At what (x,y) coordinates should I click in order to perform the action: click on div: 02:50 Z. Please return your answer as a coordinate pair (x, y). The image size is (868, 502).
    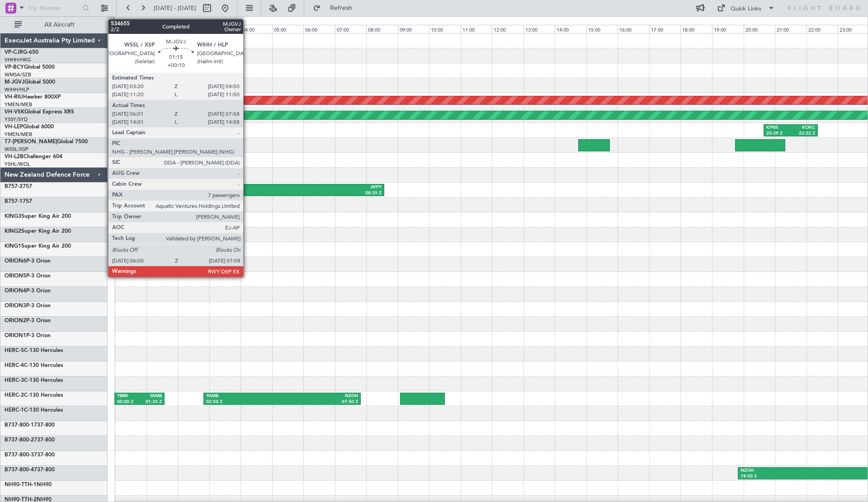
    Looking at the image, I should click on (244, 402).